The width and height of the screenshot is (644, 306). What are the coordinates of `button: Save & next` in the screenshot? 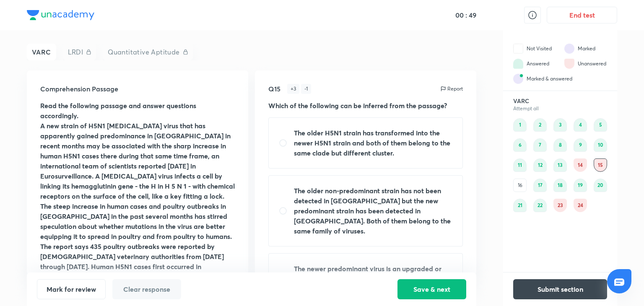 It's located at (432, 289).